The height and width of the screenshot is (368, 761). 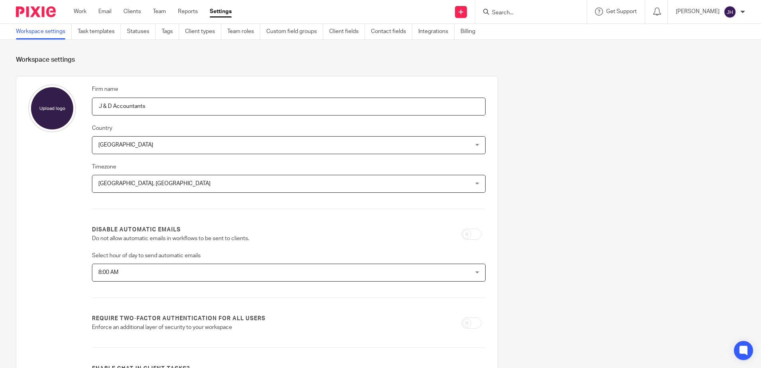 What do you see at coordinates (179, 319) in the screenshot?
I see `label: Require two-factor authentication for all users` at bounding box center [179, 319].